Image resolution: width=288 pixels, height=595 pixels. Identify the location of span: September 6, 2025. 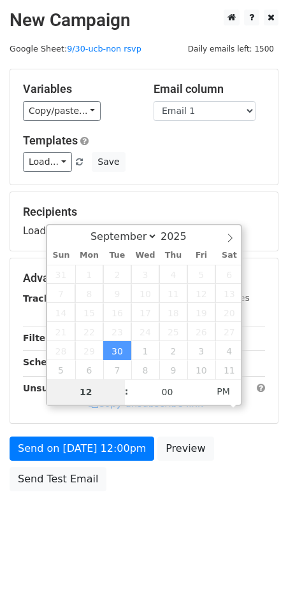
(229, 274).